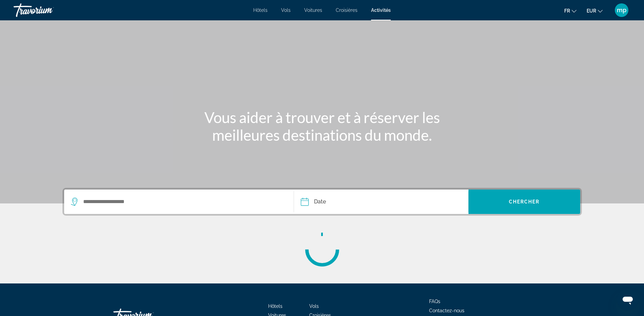 The width and height of the screenshot is (644, 316). I want to click on span: Activités, so click(381, 11).